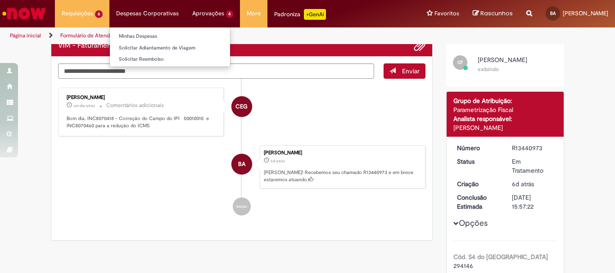  What do you see at coordinates (141, 122) in the screenshot?
I see `p: Bom dia. INC8070418 - Correção do Campo do IPI 50010010 e INC8070460 para a redução do ICMS` at bounding box center [141, 122].